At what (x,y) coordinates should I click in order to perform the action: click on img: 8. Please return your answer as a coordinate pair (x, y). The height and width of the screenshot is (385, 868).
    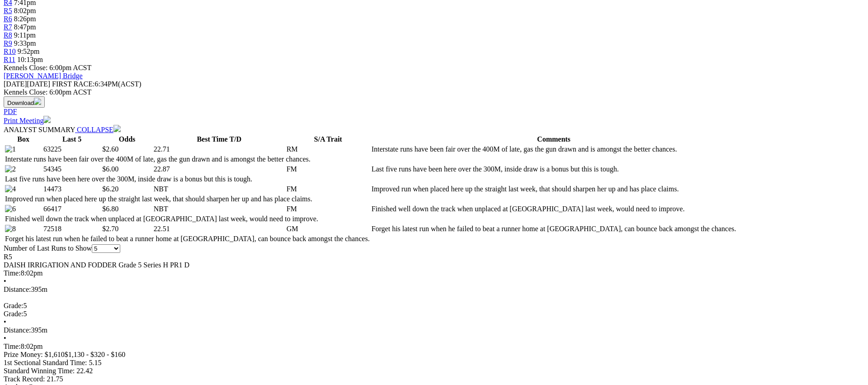
    Looking at the image, I should click on (11, 229).